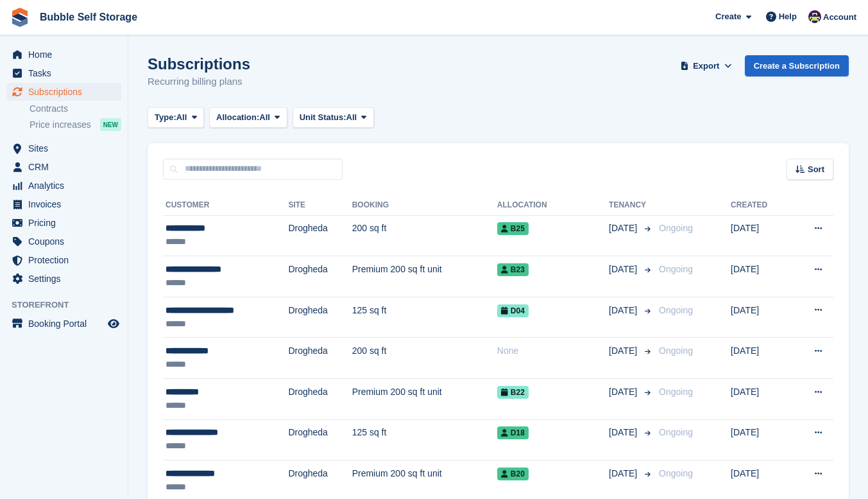 The width and height of the screenshot is (868, 499). What do you see at coordinates (814, 17) in the screenshot?
I see `img: Tom Gilmore` at bounding box center [814, 17].